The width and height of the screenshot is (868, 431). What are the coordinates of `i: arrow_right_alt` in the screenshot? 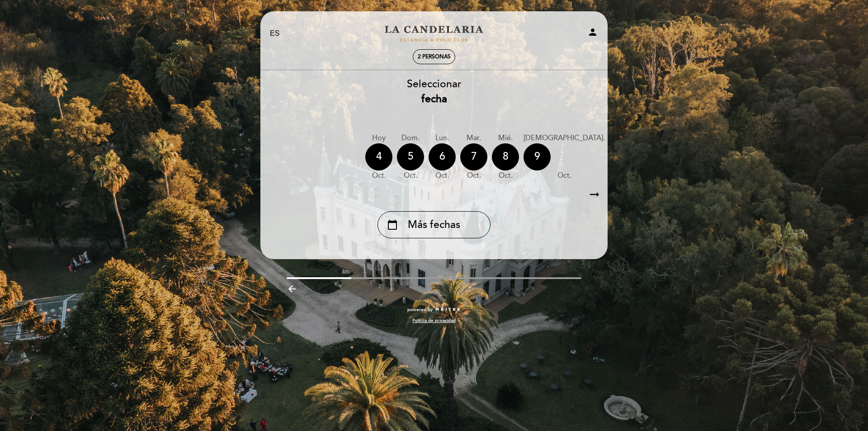 It's located at (594, 194).